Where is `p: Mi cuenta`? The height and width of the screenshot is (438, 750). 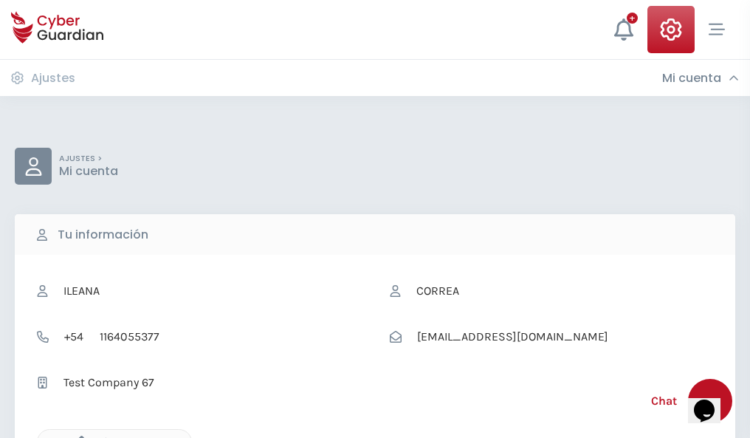 p: Mi cuenta is located at coordinates (89, 171).